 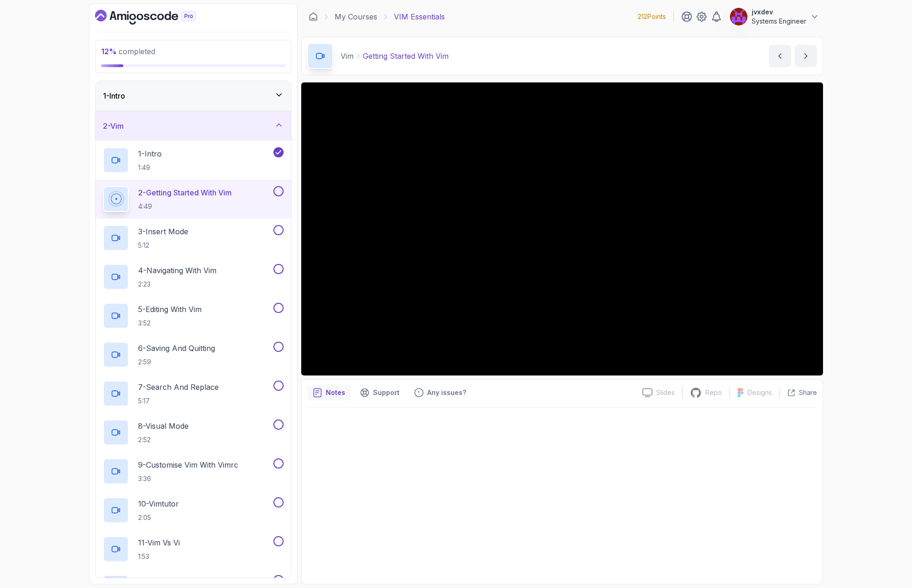 What do you see at coordinates (170, 323) in the screenshot?
I see `p: 3:52` at bounding box center [170, 323].